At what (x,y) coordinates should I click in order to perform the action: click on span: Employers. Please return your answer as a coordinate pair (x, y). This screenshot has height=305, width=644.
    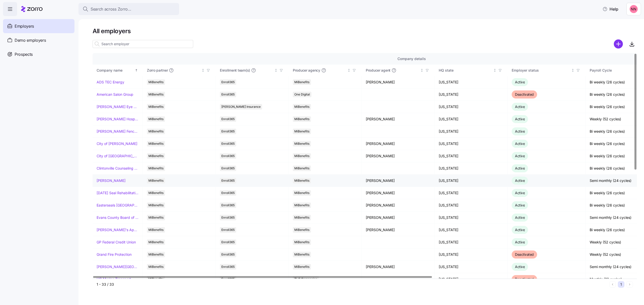
    Looking at the image, I should click on (24, 27).